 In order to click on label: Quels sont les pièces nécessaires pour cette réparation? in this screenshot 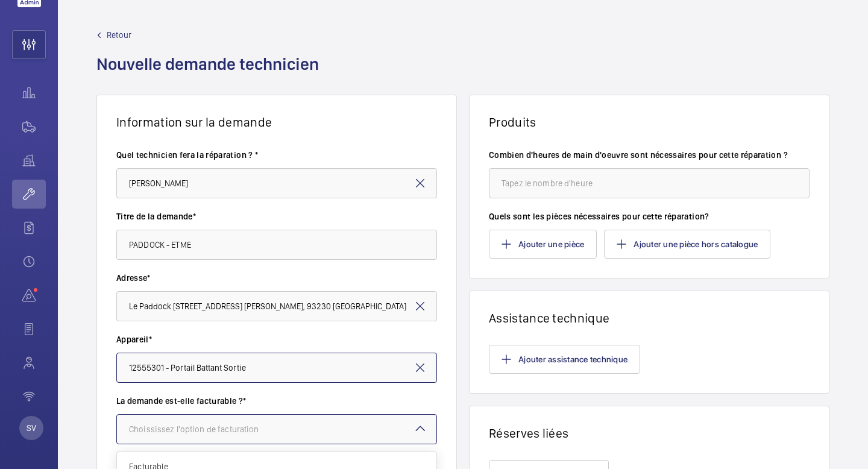, I will do `click(649, 217)`.